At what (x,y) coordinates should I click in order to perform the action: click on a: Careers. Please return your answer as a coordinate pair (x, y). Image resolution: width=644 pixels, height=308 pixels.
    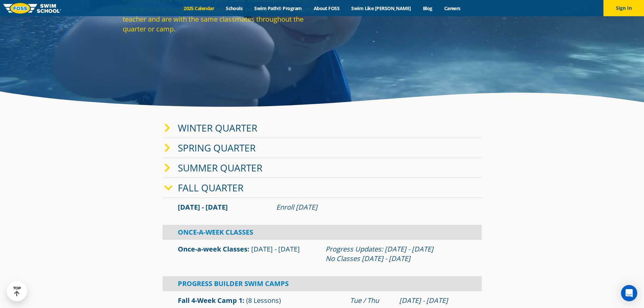
    Looking at the image, I should click on (452, 8).